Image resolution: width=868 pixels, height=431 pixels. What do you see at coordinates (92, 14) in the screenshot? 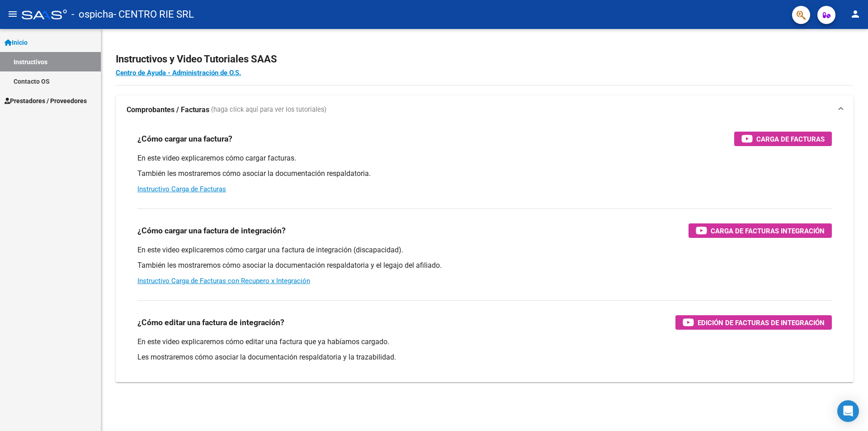
I see `span: - ospicha` at bounding box center [92, 14].